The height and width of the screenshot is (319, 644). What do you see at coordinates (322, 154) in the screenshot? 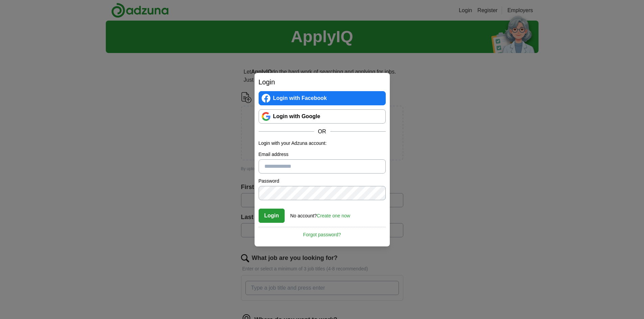
I see `label: Email address` at bounding box center [322, 154].